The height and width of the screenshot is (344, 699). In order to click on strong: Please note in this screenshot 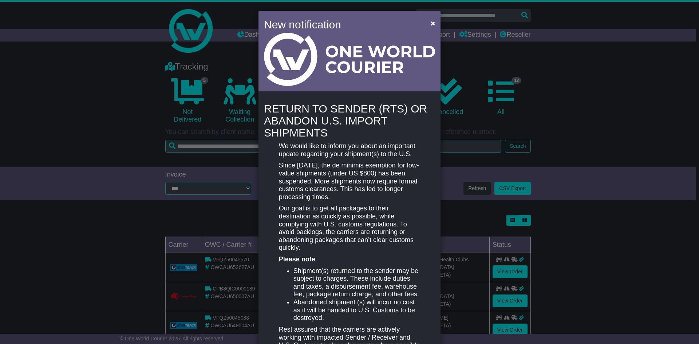, I will do `click(297, 259)`.